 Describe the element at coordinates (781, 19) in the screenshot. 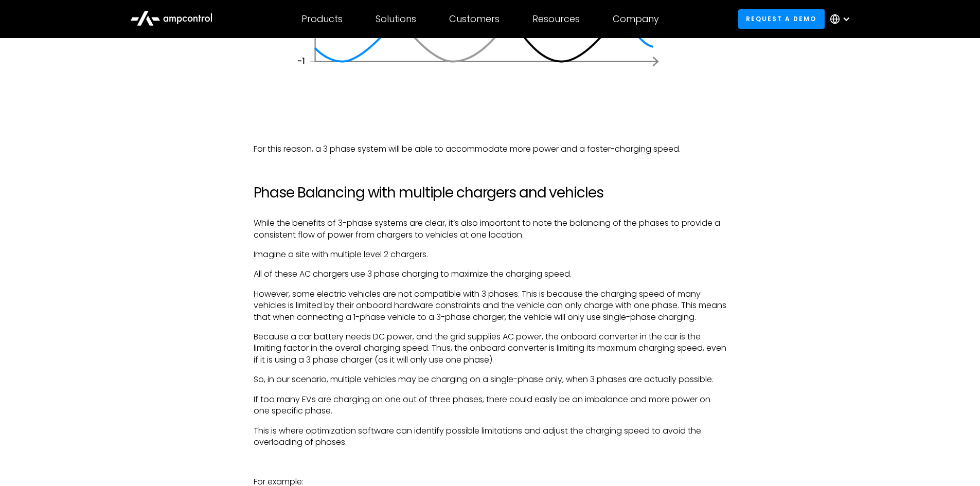

I see `a: Request a demo` at that location.